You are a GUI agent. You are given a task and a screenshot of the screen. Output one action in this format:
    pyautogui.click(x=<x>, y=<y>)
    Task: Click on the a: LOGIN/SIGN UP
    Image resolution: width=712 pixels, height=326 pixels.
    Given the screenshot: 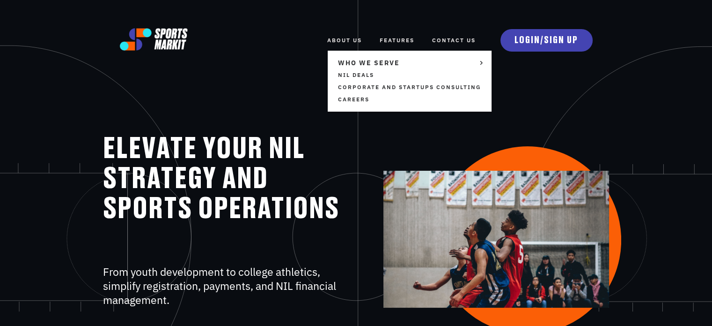 What is the action you would take?
    pyautogui.click(x=547, y=40)
    